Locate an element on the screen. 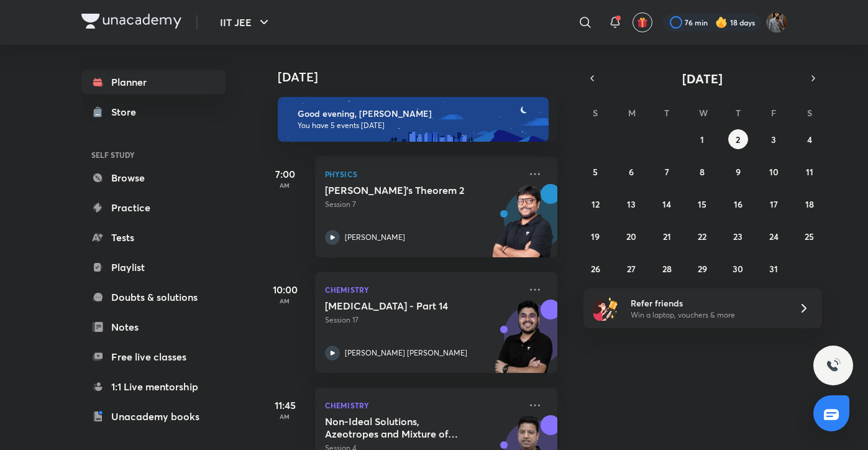 The width and height of the screenshot is (868, 450). abbr: October 23, 2025 is located at coordinates (737, 236).